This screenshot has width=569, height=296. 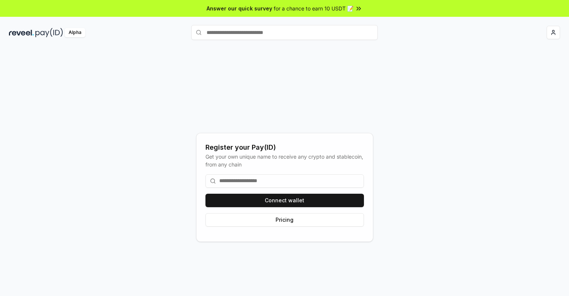 I want to click on img: pay_id, so click(x=49, y=32).